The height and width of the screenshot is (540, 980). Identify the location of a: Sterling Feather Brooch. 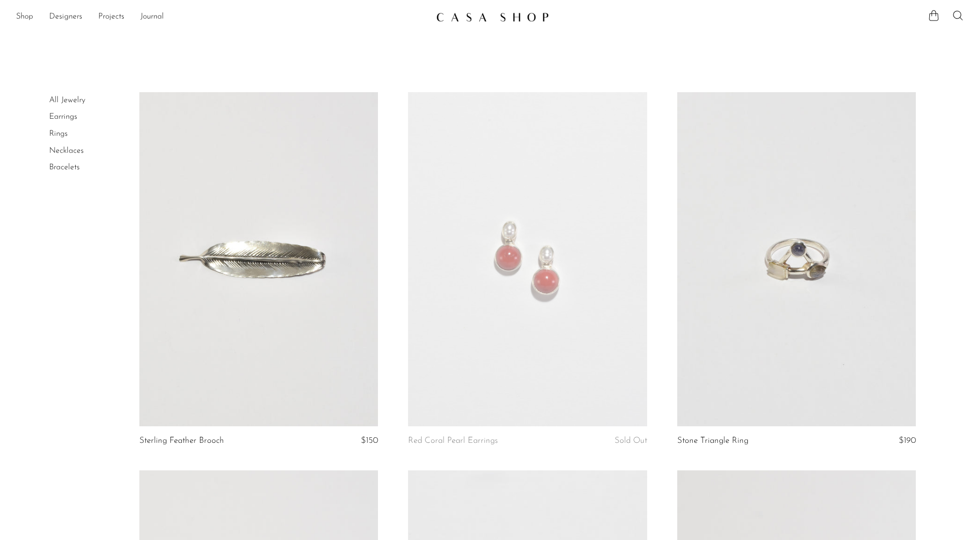
(181, 441).